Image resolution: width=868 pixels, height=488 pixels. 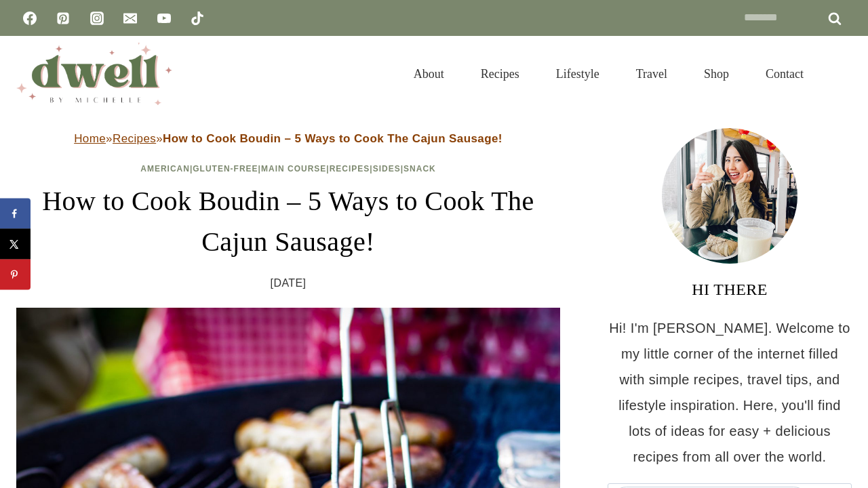 What do you see at coordinates (293, 169) in the screenshot?
I see `a: Main Course` at bounding box center [293, 169].